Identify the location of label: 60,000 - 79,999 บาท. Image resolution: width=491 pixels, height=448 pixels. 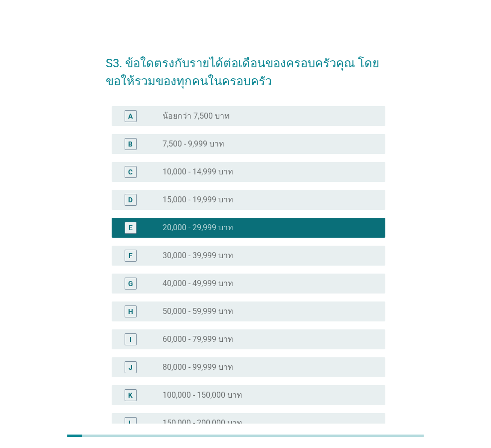
(198, 340).